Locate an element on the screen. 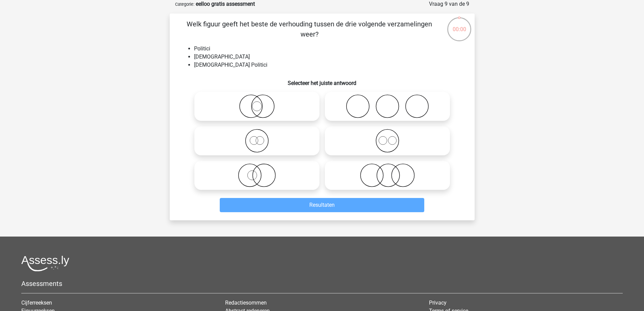  h6: Selecteer het juiste antwoord is located at coordinates (322, 80).